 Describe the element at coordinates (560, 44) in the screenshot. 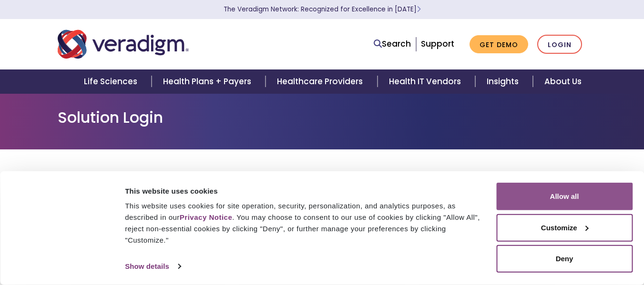

I see `a: Login` at that location.